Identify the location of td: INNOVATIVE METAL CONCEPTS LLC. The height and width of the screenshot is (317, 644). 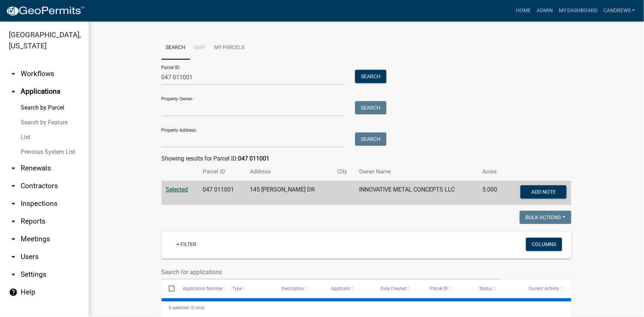
(416, 193).